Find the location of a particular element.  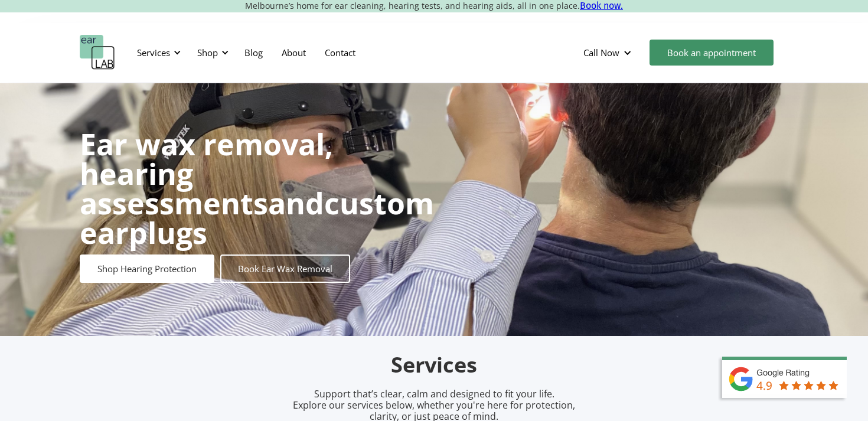

strong: Ear wax removal, hearing assessments is located at coordinates (206, 174).